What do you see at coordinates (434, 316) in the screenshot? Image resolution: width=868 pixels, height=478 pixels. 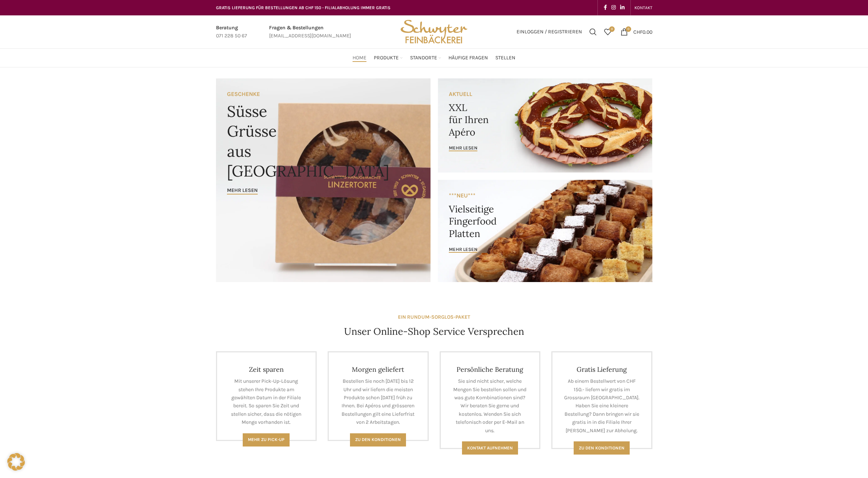 I see `strong: EIN RUNDUM-SORGLOS-PAKET` at bounding box center [434, 316].